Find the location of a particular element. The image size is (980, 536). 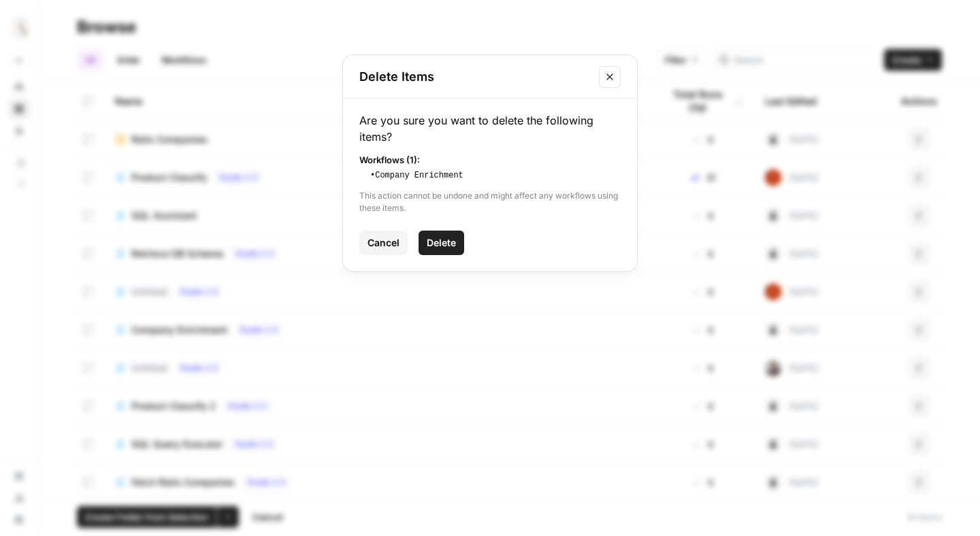

div: Workflows ( 1 ): is located at coordinates (490, 160).